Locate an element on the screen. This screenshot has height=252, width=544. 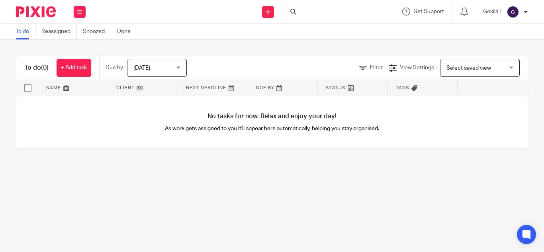
span: Filter is located at coordinates (376, 68).